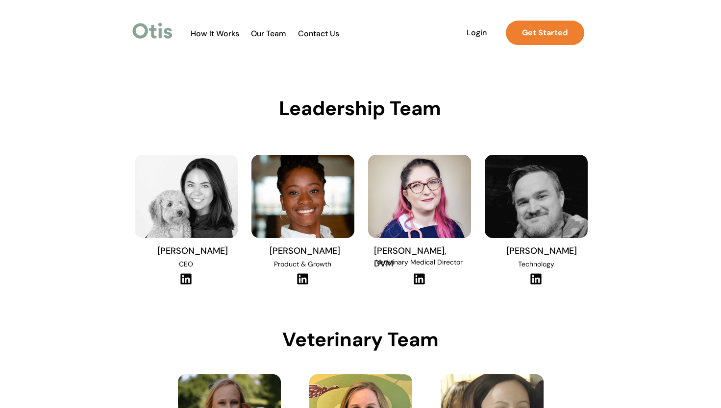  Describe the element at coordinates (477, 33) in the screenshot. I see `a: Login` at that location.